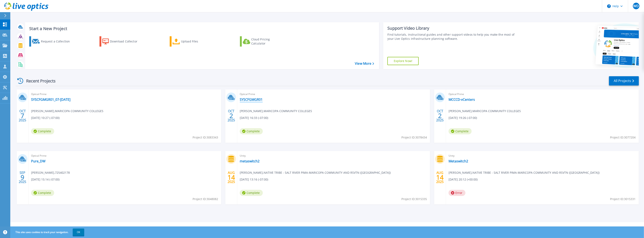  Describe the element at coordinates (251, 100) in the screenshot. I see `a: SYSCFGMGR01` at that location.